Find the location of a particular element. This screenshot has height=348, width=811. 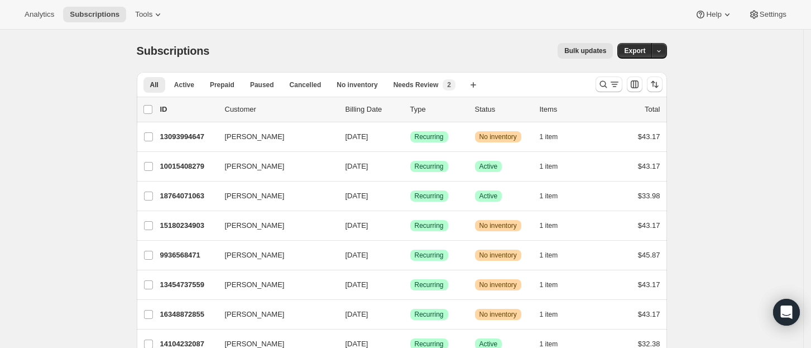

button: Tools is located at coordinates (149, 15).